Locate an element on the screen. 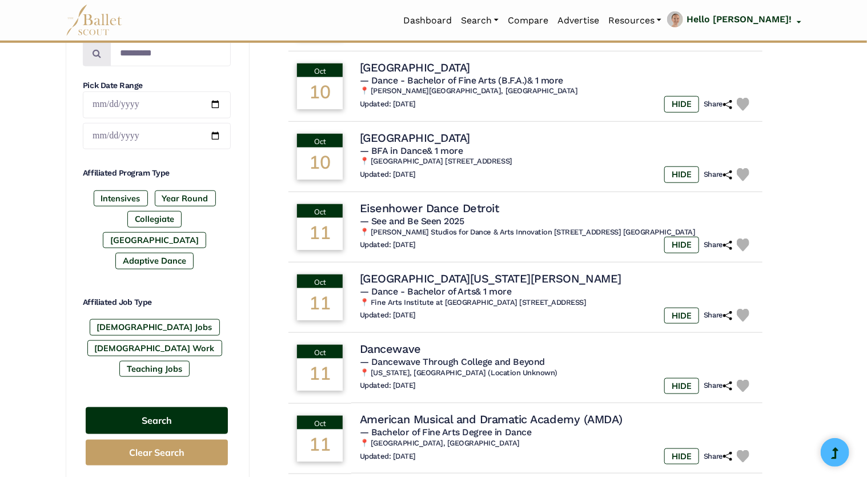 The height and width of the screenshot is (477, 867). input: Search by names... is located at coordinates (170, 53).